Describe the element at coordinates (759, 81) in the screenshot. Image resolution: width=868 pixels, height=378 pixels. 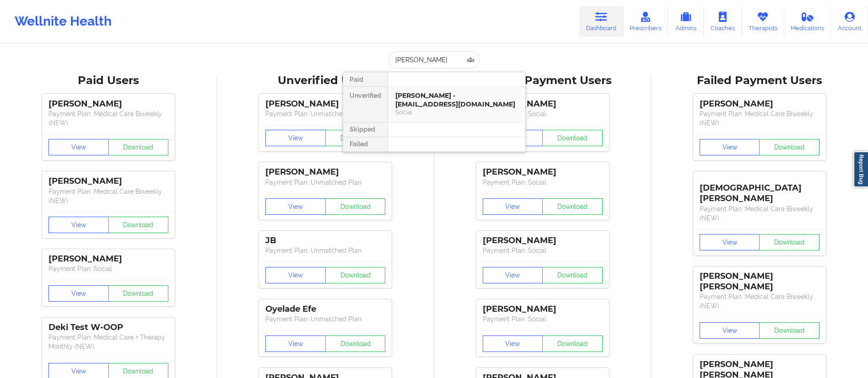
I see `div: Failed Payment Users` at that location.